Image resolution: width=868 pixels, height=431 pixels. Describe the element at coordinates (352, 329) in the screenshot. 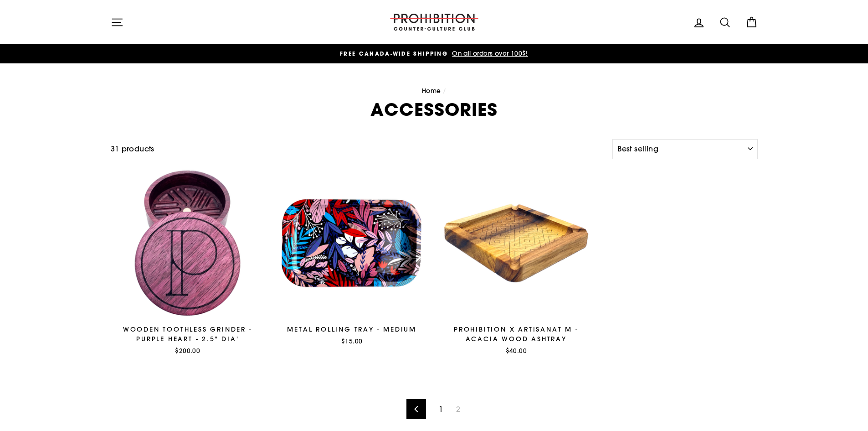

I see `div: METAL ROLLING TRAY - MEDIUM` at that location.